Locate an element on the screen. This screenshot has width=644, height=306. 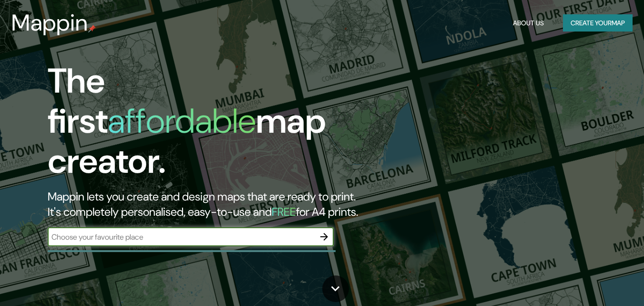
input: Choose your favourite place is located at coordinates (181, 237).